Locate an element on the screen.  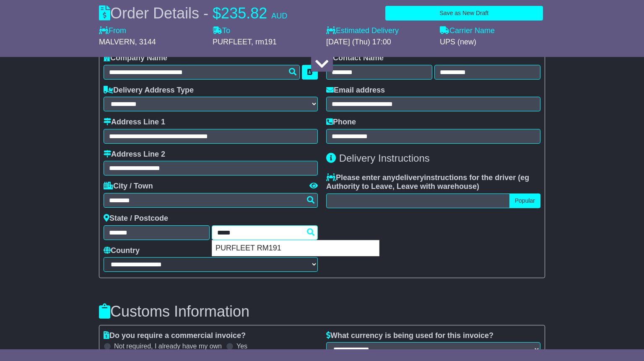
label: Estimated Delivery is located at coordinates (379, 31).